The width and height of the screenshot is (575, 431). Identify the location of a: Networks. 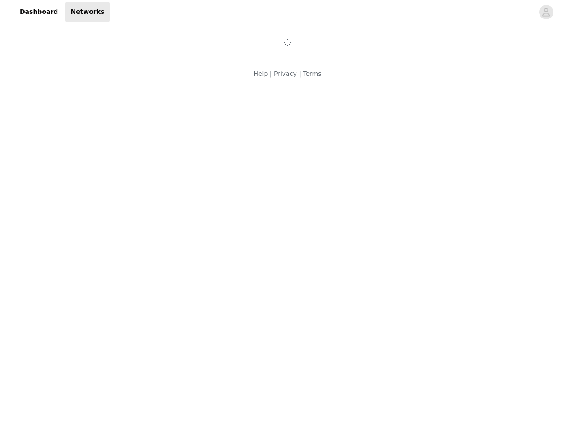
(87, 12).